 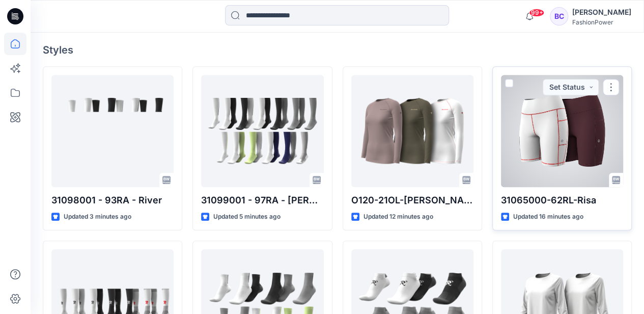 What do you see at coordinates (262, 131) in the screenshot?
I see `a: 31099001 - 97RA - Rhett` at bounding box center [262, 131].